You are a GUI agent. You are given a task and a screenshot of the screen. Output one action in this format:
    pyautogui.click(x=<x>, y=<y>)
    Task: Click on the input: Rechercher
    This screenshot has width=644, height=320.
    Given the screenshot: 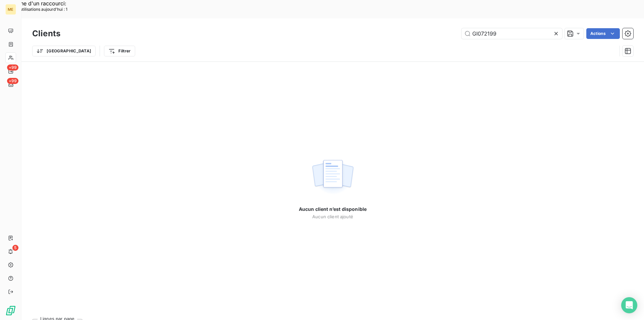 What is the action you would take?
    pyautogui.click(x=512, y=33)
    